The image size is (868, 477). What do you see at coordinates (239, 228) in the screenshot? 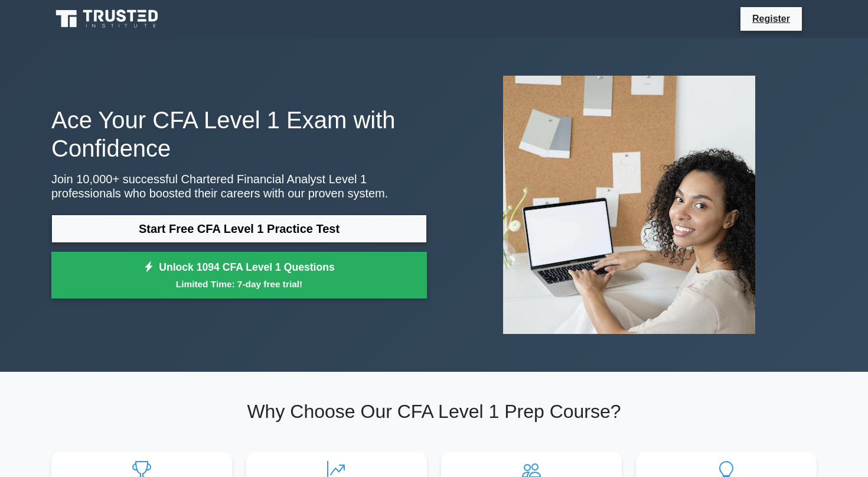
I see `a: Start Free CFA Level 1 Practice Test` at bounding box center [239, 228].